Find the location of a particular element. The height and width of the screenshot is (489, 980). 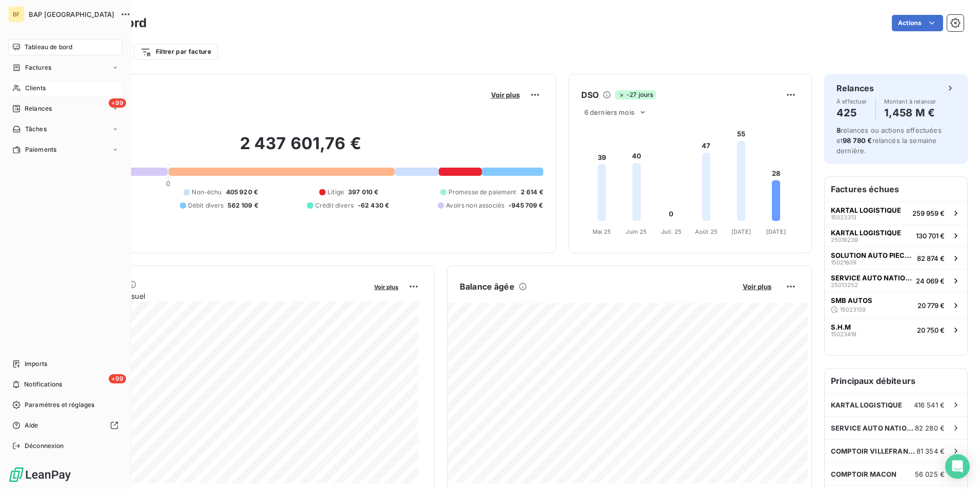

span: Chiffre d'affaires mensuel is located at coordinates (213, 296).